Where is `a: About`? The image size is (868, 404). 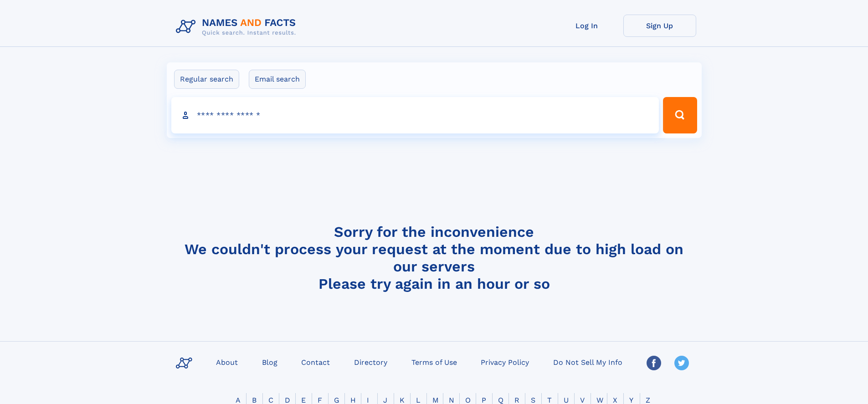
a: About is located at coordinates (227, 361).